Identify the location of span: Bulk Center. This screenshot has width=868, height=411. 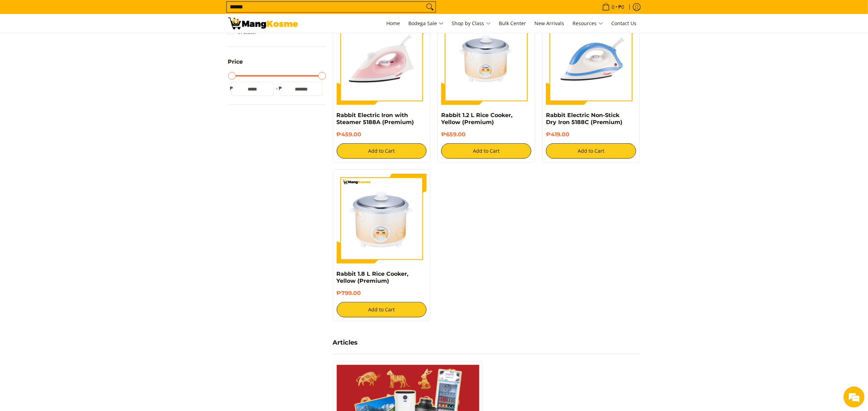
(513, 23).